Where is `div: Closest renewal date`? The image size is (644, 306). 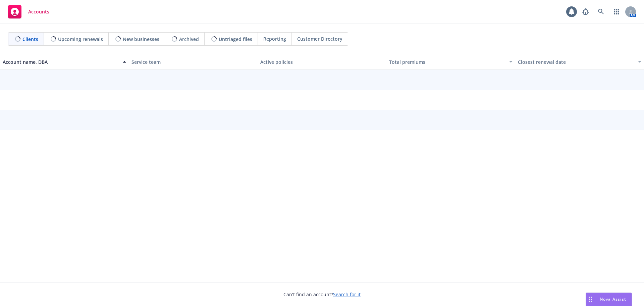
div: Closest renewal date is located at coordinates (576, 62).